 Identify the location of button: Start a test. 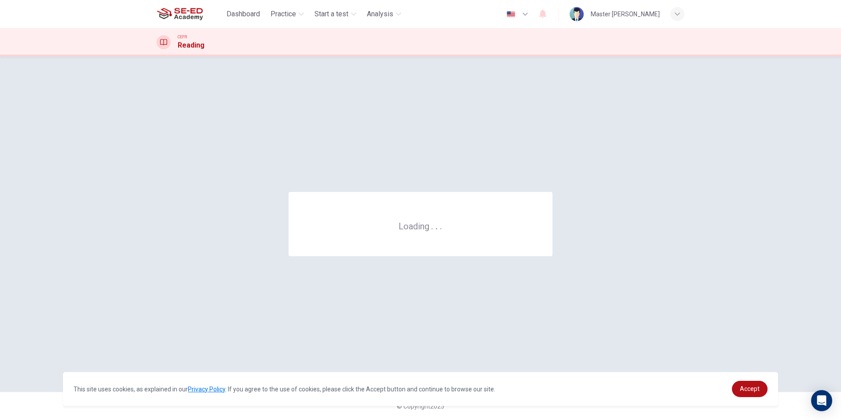
(335, 14).